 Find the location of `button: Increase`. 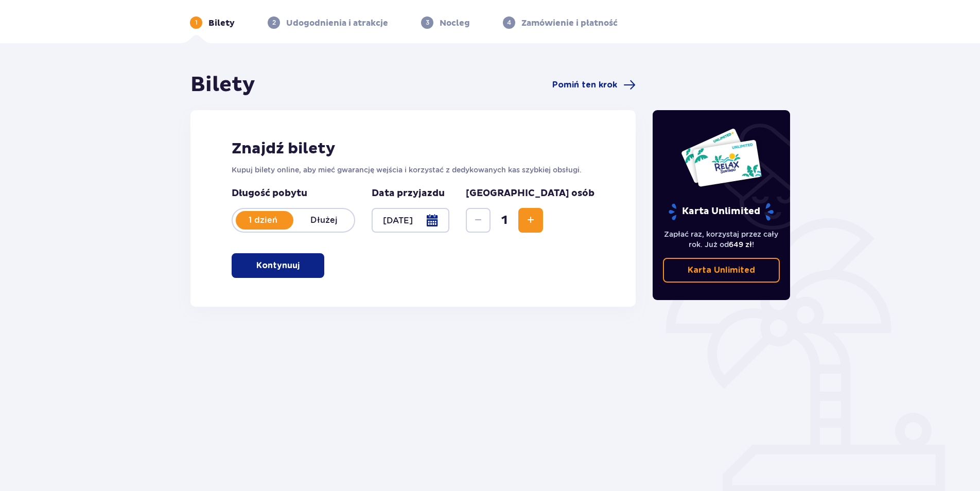

button: Increase is located at coordinates (530, 220).